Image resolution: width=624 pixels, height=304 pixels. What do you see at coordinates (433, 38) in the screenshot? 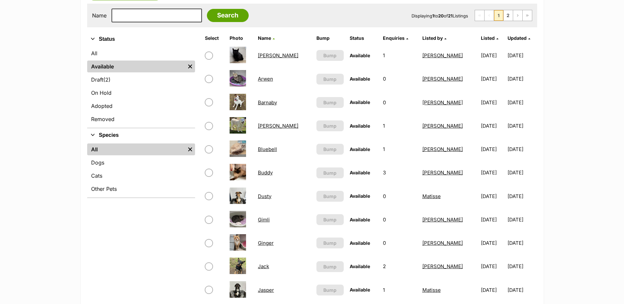
I see `span: Listed by` at bounding box center [433, 38].